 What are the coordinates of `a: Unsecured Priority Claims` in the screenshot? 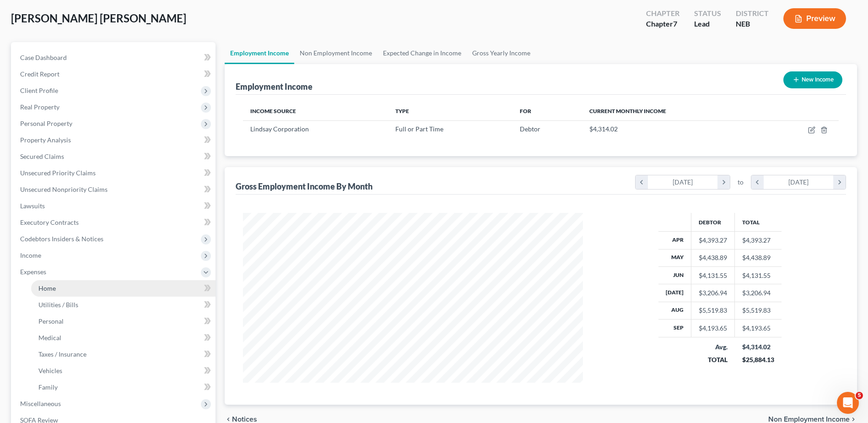 It's located at (114, 173).